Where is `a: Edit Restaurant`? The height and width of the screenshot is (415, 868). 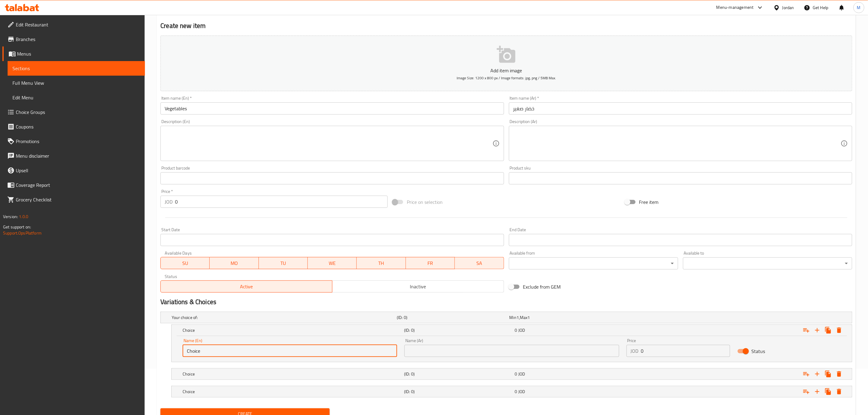
a: Edit Restaurant is located at coordinates (74, 25).